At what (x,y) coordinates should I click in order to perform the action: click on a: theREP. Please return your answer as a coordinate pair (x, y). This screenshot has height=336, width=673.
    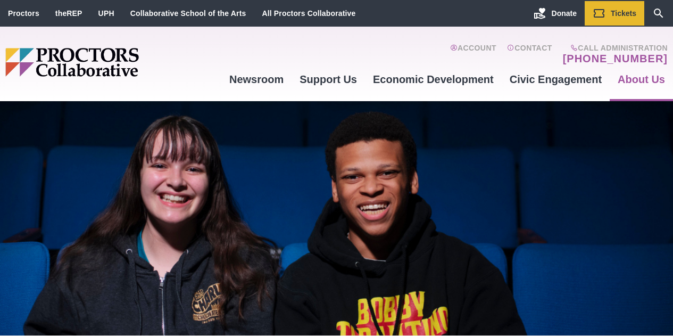
    Looking at the image, I should click on (69, 13).